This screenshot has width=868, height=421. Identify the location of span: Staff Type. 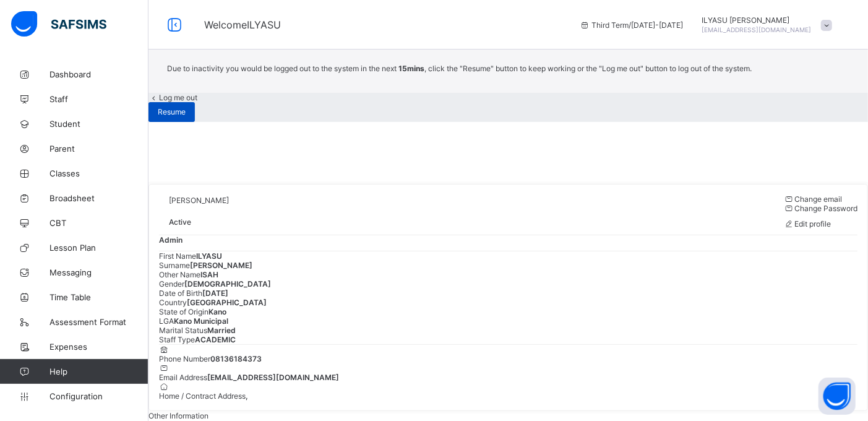
(177, 339).